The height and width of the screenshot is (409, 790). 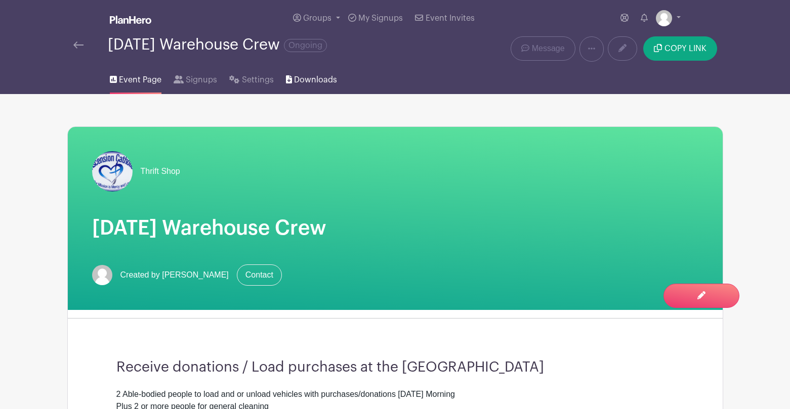 I want to click on span: Signups, so click(x=201, y=80).